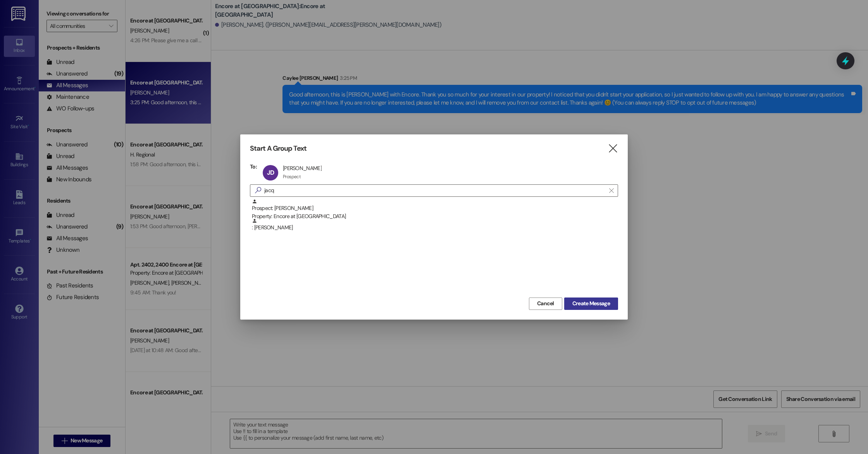  Describe the element at coordinates (434, 191) in the screenshot. I see `input: Search for any contact or apartment` at that location.